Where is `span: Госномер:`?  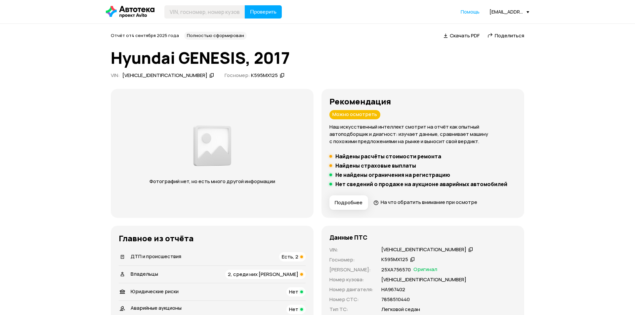
span: Госномер: is located at coordinates (237, 75).